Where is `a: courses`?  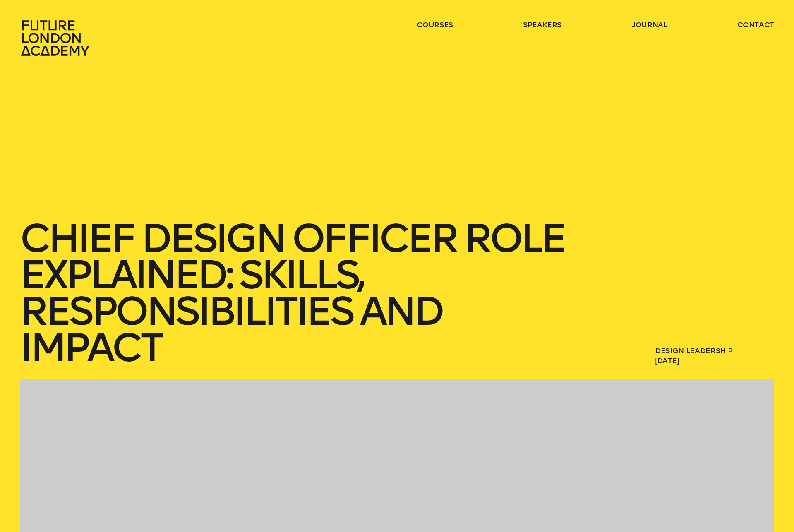 a: courses is located at coordinates (435, 25).